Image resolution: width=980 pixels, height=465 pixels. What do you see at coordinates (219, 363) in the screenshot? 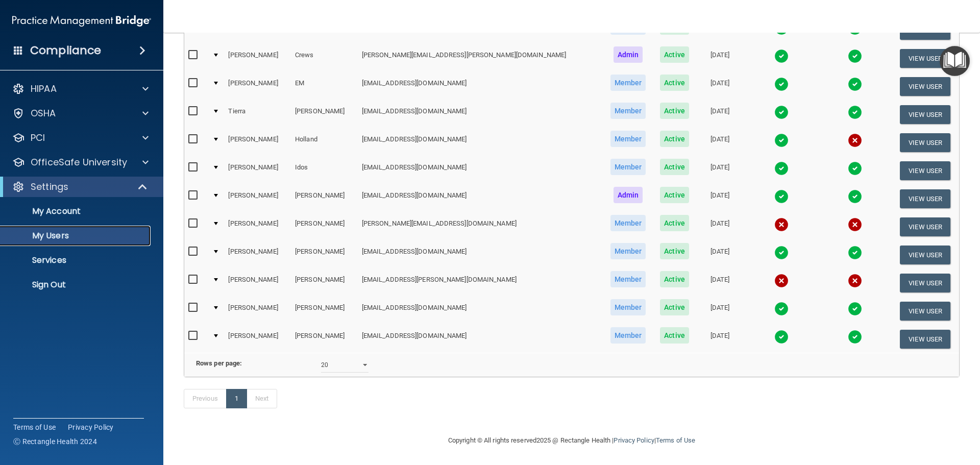
I see `b: Rows per page:` at bounding box center [219, 363].